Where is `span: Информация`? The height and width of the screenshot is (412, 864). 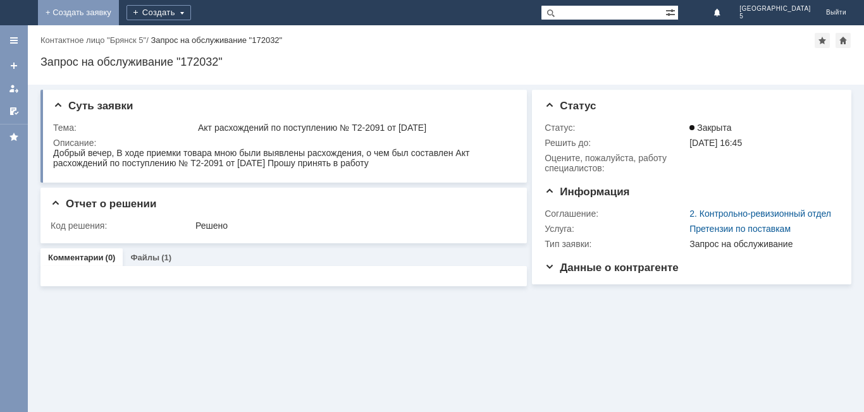
span: Информация is located at coordinates (587, 192).